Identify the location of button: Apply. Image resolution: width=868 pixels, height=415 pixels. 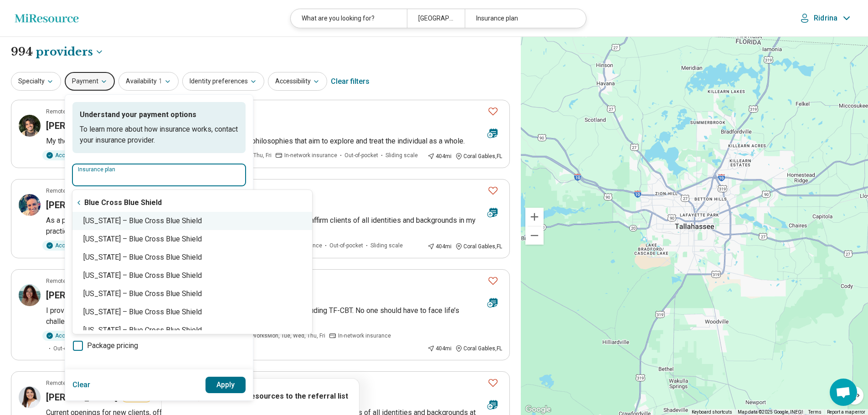
(225, 385).